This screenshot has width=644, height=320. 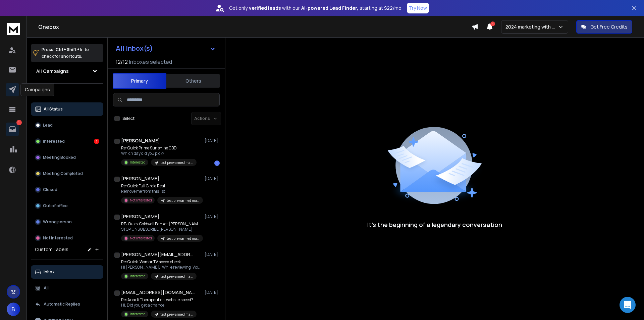 What do you see at coordinates (159, 300) in the screenshot?
I see `p: Re: Anarti Therapeutics' website speed?` at bounding box center [159, 300].